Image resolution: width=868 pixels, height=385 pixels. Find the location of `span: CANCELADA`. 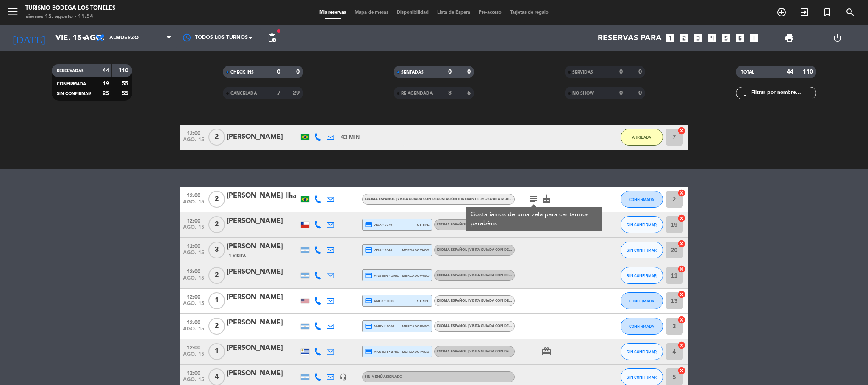

span: CANCELADA is located at coordinates (244, 94).